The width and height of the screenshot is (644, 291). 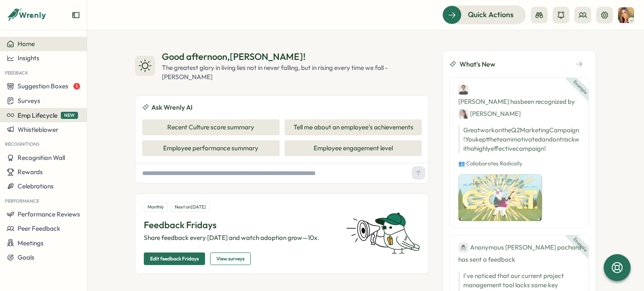 What do you see at coordinates (463, 114) in the screenshot?
I see `img: Jane` at bounding box center [463, 114].